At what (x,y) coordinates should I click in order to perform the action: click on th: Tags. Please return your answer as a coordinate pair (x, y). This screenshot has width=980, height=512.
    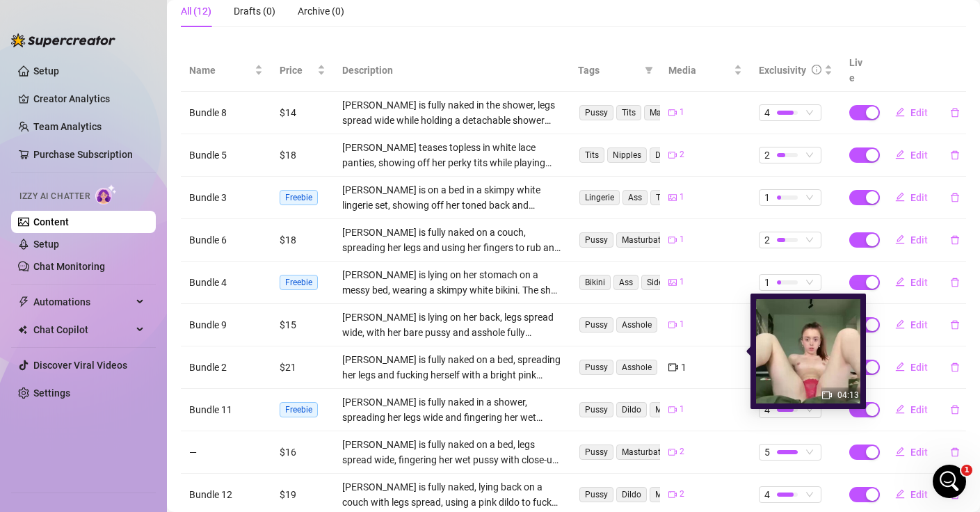
    Looking at the image, I should click on (615, 71).